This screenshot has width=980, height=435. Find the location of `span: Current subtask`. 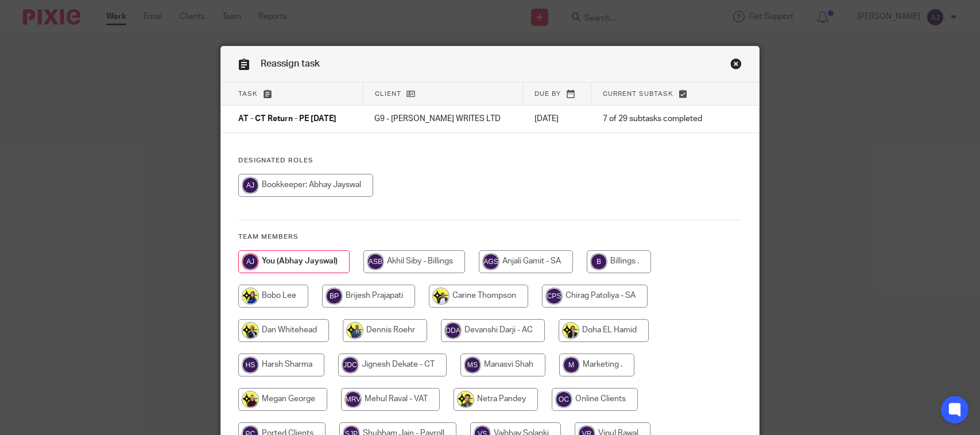

span: Current subtask is located at coordinates (638, 94).